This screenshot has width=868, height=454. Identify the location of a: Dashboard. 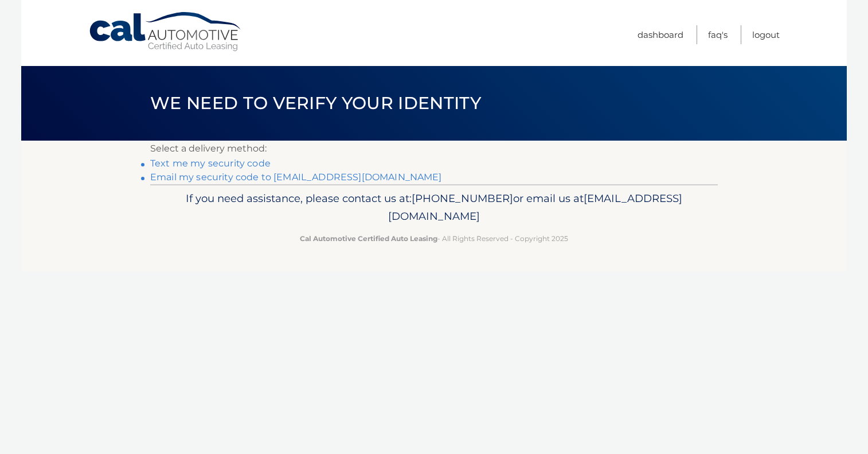
(660, 34).